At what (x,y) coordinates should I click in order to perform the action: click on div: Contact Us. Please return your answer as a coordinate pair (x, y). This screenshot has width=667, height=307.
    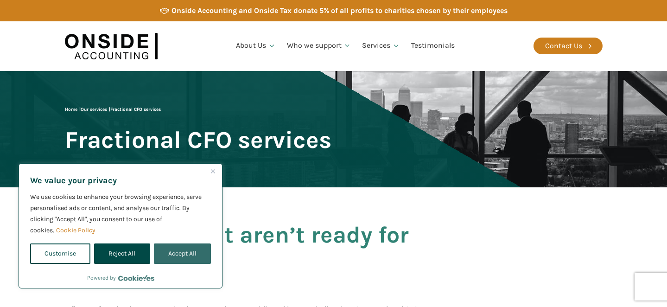
    Looking at the image, I should click on (564, 46).